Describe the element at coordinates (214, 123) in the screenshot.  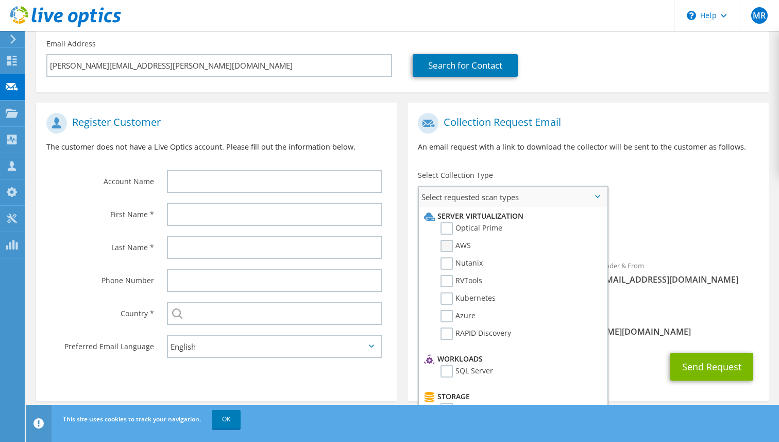
I see `h1: Register Customer` at that location.